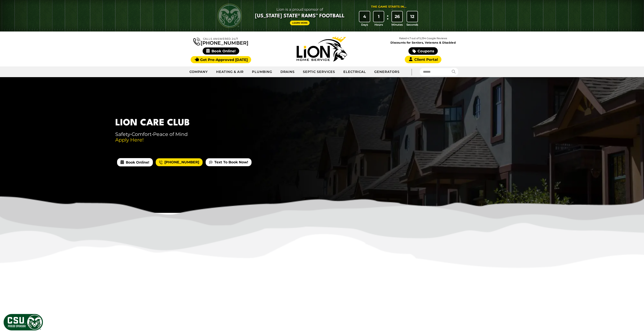  I want to click on h1: Lion Care Club, so click(152, 123).